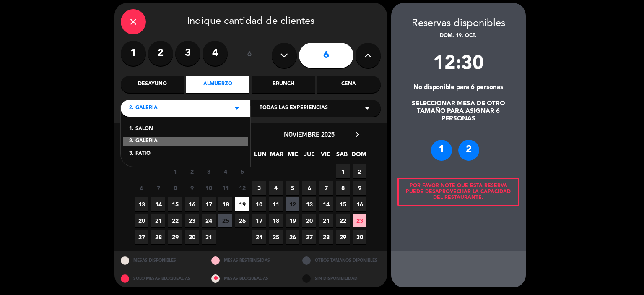  What do you see at coordinates (458, 66) in the screenshot?
I see `div: 12:30` at bounding box center [458, 66].